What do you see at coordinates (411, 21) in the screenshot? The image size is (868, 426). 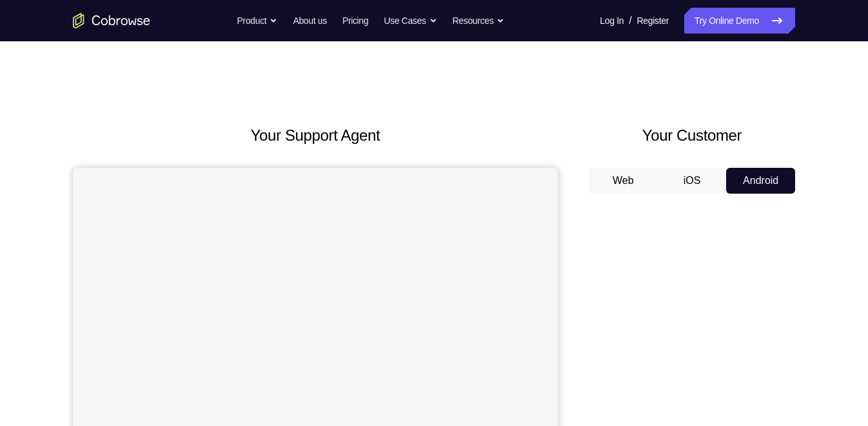 I see `button: Use Cases` at bounding box center [411, 21].